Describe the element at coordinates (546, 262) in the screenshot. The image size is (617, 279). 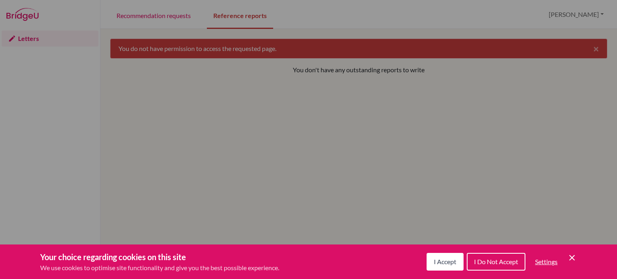
I see `button: Settings` at that location.